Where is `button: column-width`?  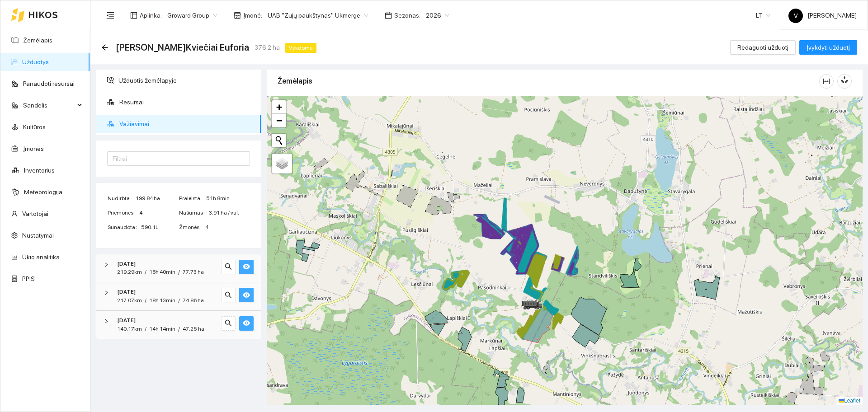 button: column-width is located at coordinates (827, 81).